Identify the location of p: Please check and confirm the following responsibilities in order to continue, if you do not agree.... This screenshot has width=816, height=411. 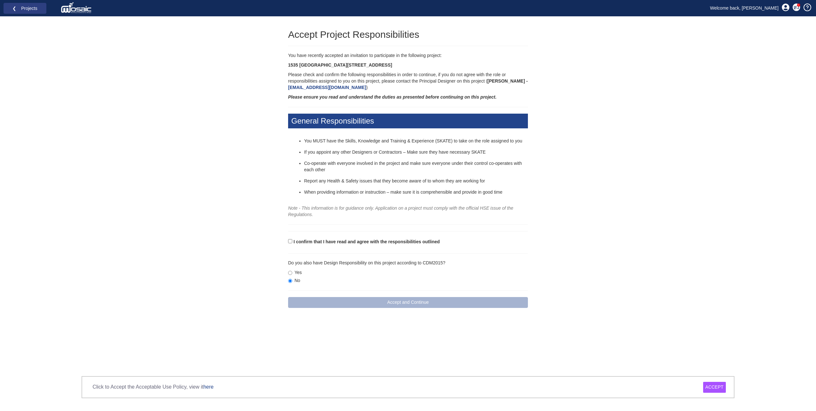
(408, 81).